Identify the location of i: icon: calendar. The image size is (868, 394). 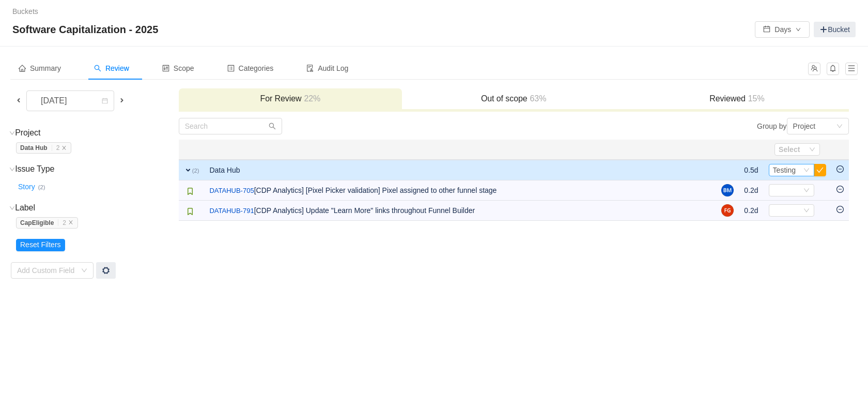
(105, 101).